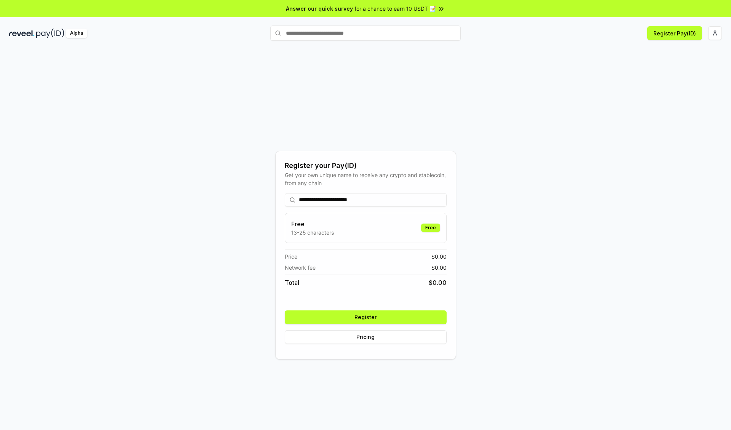  What do you see at coordinates (291, 256) in the screenshot?
I see `span: Price` at bounding box center [291, 256].